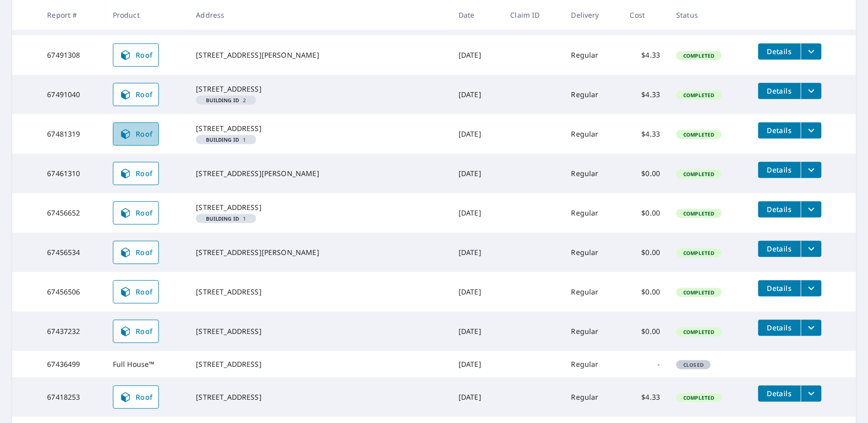 This screenshot has height=423, width=868. What do you see at coordinates (71, 332) in the screenshot?
I see `td: 67437232` at bounding box center [71, 332].